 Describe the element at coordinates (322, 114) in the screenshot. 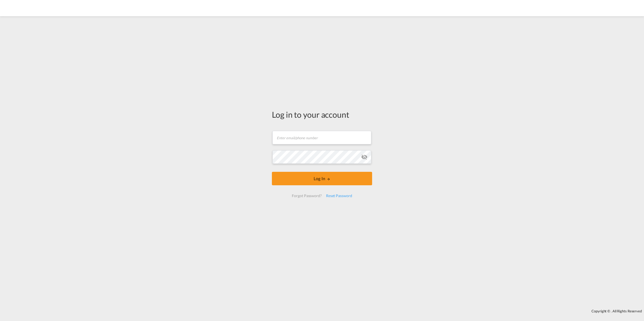

I see `div: Log in to your account` at that location.